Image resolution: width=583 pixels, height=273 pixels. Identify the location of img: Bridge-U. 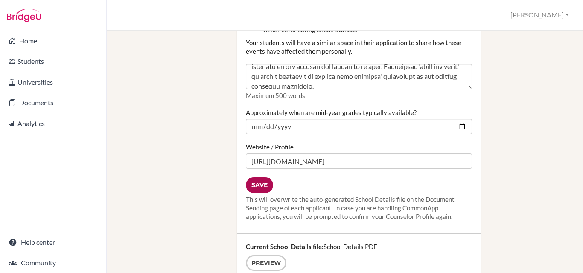
(24, 15).